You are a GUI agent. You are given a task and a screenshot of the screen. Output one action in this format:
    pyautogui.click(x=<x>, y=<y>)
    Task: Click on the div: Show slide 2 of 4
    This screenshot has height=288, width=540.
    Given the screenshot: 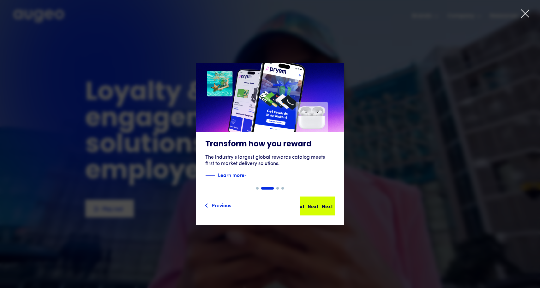 What is the action you would take?
    pyautogui.click(x=267, y=188)
    